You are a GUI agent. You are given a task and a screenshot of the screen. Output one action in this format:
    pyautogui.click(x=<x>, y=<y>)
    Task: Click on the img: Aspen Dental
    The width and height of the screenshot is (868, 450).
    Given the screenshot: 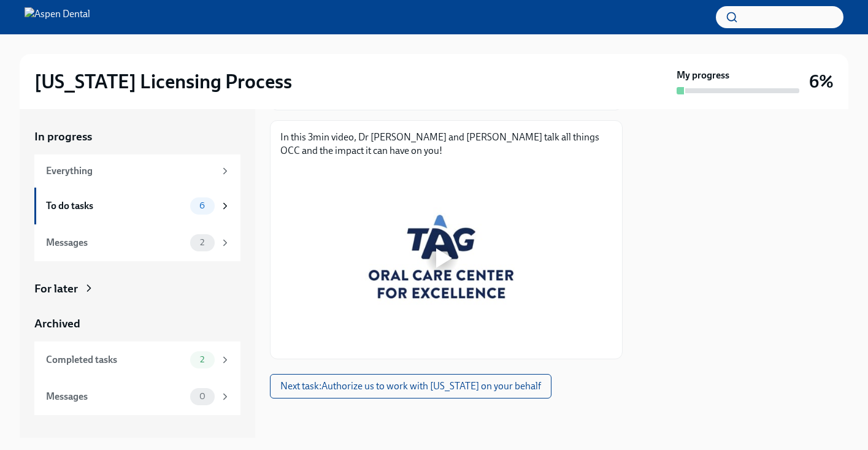 What is the action you would take?
    pyautogui.click(x=57, y=17)
    